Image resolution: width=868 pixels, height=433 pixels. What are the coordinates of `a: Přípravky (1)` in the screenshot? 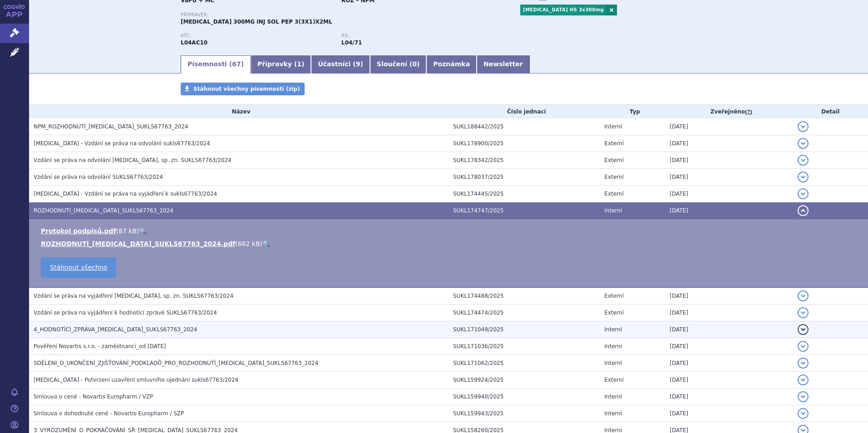 It's located at (280, 64).